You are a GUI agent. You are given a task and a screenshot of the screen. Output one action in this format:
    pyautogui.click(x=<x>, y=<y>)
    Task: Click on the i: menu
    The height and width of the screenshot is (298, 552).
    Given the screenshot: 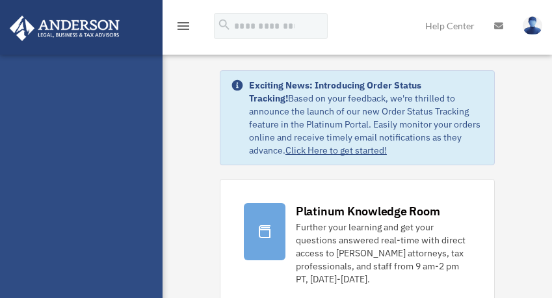 What is the action you would take?
    pyautogui.click(x=183, y=26)
    